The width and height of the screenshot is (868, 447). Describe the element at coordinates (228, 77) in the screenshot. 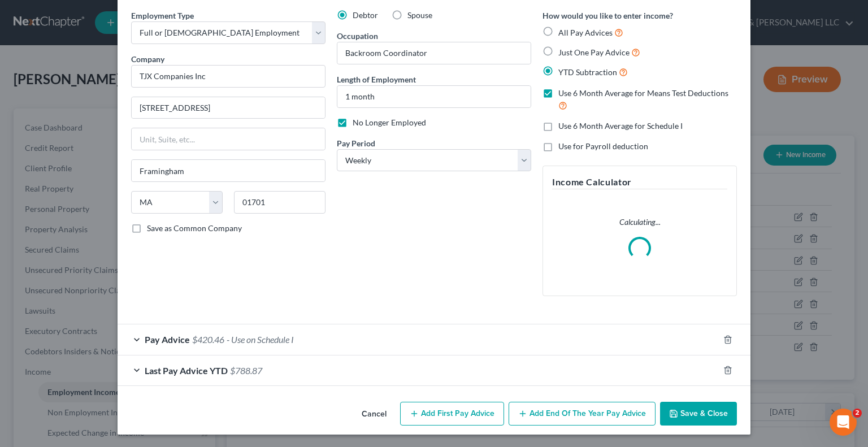

I see `input: Search company by name...` at that location.